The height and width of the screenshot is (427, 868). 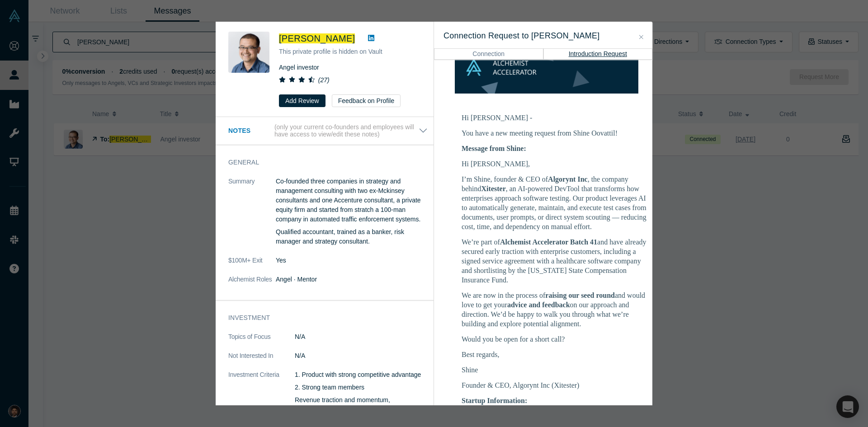 What do you see at coordinates (494, 400) in the screenshot?
I see `b: Startup Information:` at bounding box center [494, 400].